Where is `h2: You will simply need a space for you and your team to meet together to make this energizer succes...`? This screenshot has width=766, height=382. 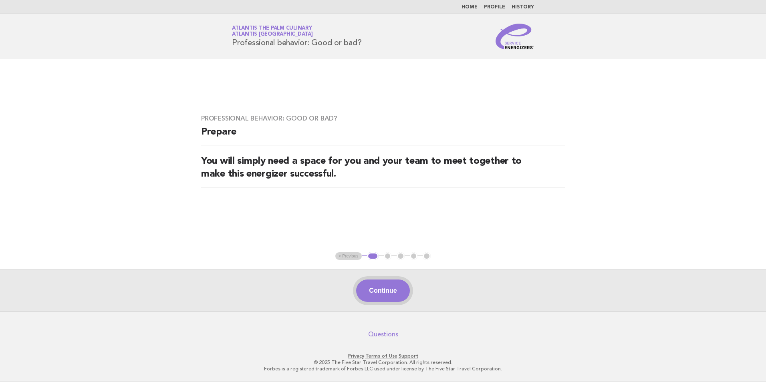 h2: You will simply need a space for you and your team to meet together to make this energizer succes... is located at coordinates (383, 171).